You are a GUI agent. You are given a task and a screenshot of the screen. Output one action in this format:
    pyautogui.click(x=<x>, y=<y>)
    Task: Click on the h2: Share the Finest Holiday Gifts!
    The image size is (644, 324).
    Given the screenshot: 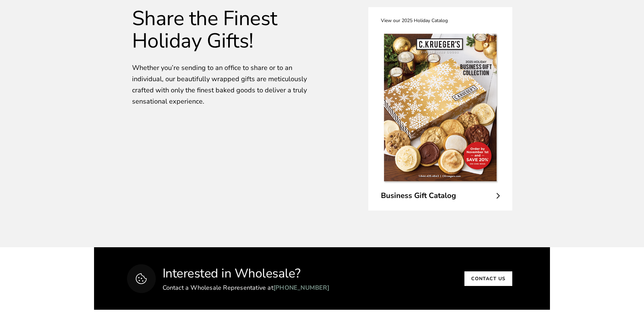 What is the action you would take?
    pyautogui.click(x=225, y=29)
    